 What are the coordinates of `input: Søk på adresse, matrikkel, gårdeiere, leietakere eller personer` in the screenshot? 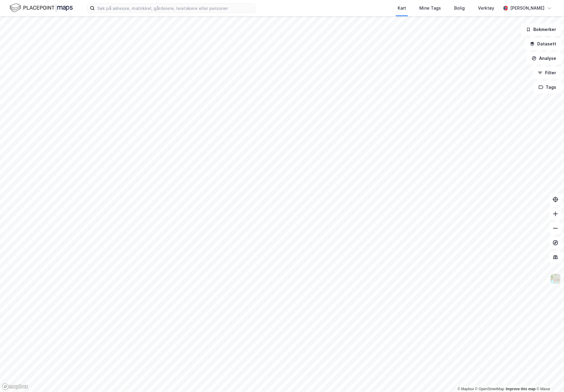 It's located at (175, 8).